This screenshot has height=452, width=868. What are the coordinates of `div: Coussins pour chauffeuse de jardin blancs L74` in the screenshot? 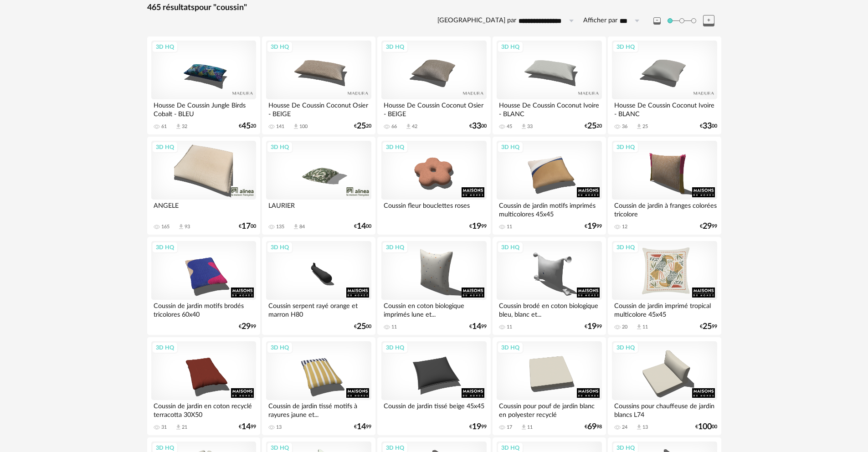 It's located at (664, 409).